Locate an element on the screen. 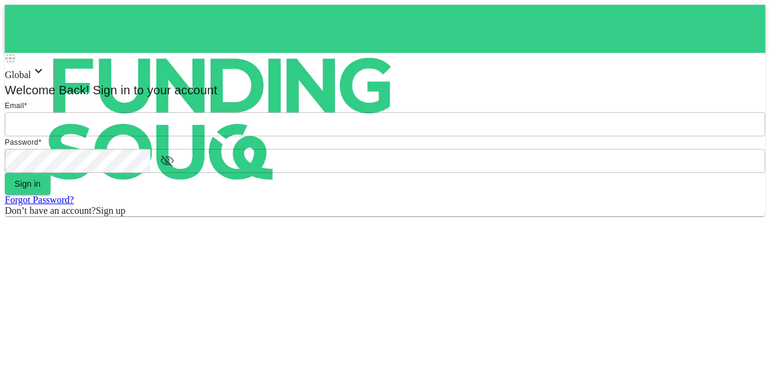 The width and height of the screenshot is (770, 379). div: Global is located at coordinates (385, 72).